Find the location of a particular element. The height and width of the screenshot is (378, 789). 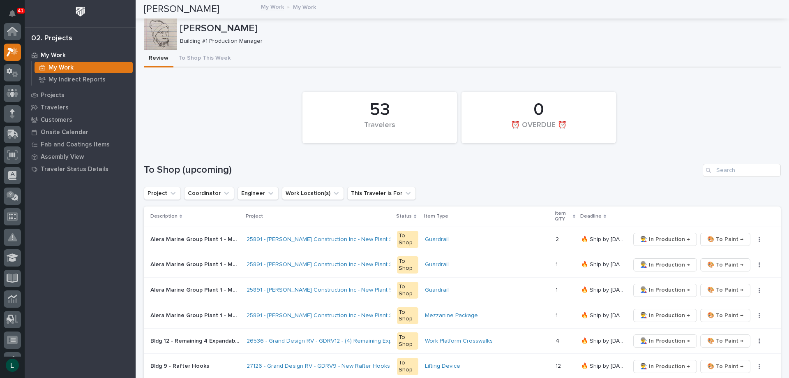

tr: Alera Marine Group Plant 1 - Mezzanine #1 GuardrailAlera Marine Group Plant 1 - Mezzanine #1 Guar... is located at coordinates (462, 239).